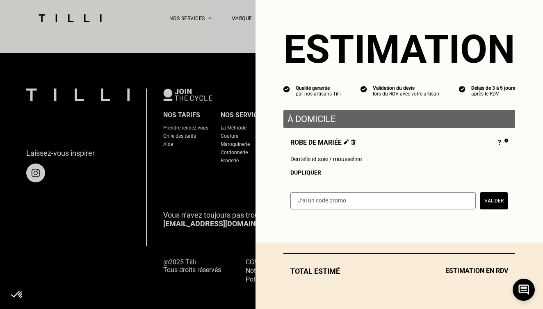 This screenshot has height=309, width=543. I want to click on div: après le RDV, so click(493, 94).